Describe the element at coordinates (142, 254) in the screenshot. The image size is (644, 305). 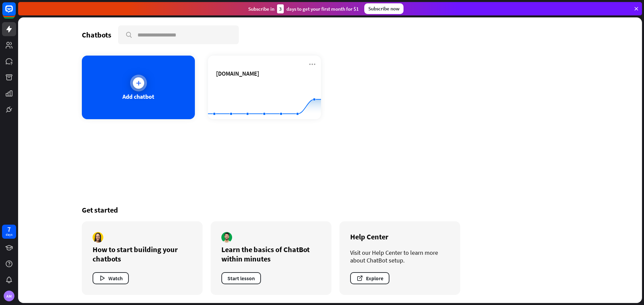
I see `div: How to start building your chatbots` at that location.